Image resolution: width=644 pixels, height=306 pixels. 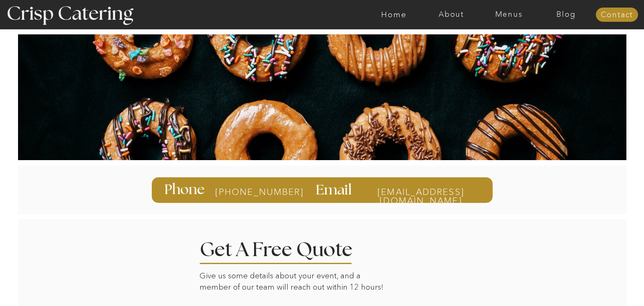 I want to click on h2: Get A Free Quote, so click(x=289, y=248).